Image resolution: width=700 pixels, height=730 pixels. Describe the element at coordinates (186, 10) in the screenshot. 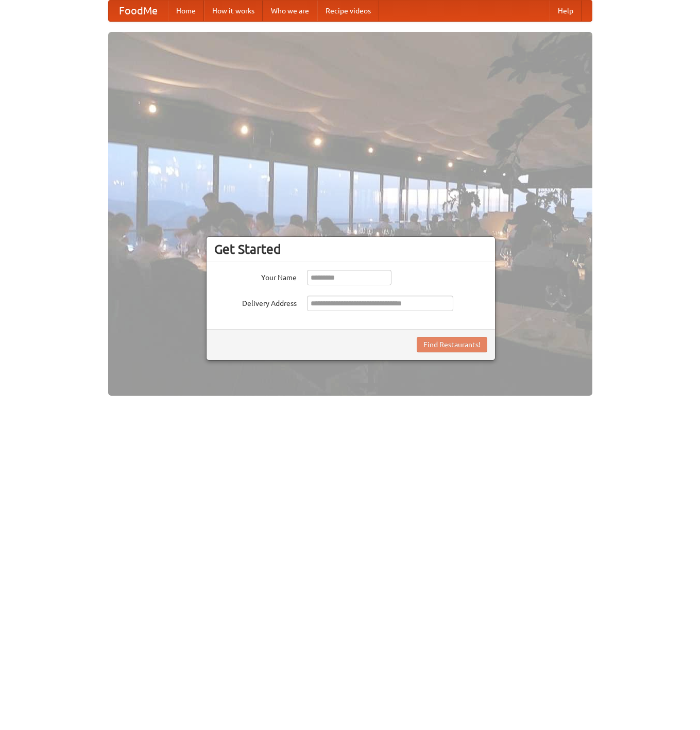

I see `a: Home` at that location.